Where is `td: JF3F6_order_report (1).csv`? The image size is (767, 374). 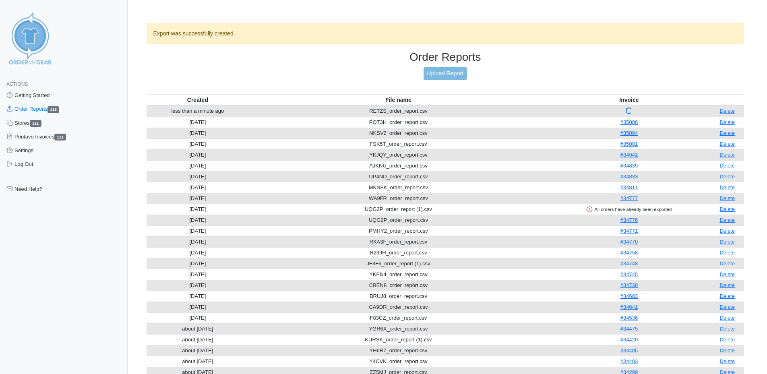 td: JF3F6_order_report (1).csv is located at coordinates (398, 263).